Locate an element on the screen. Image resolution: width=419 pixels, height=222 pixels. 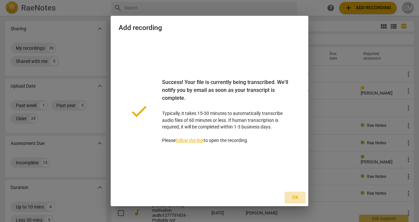
span: done is located at coordinates (139, 111).